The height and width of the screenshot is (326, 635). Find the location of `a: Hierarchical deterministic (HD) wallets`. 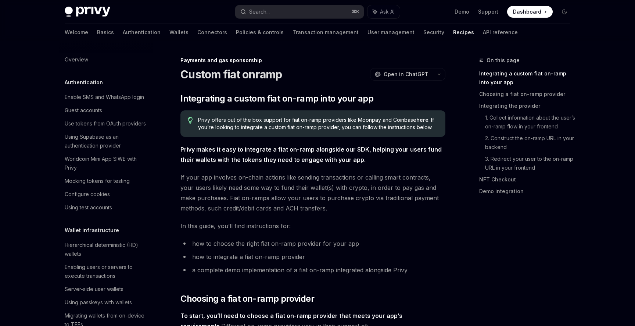

a: Hierarchical deterministic (HD) wallets is located at coordinates (106, 249).